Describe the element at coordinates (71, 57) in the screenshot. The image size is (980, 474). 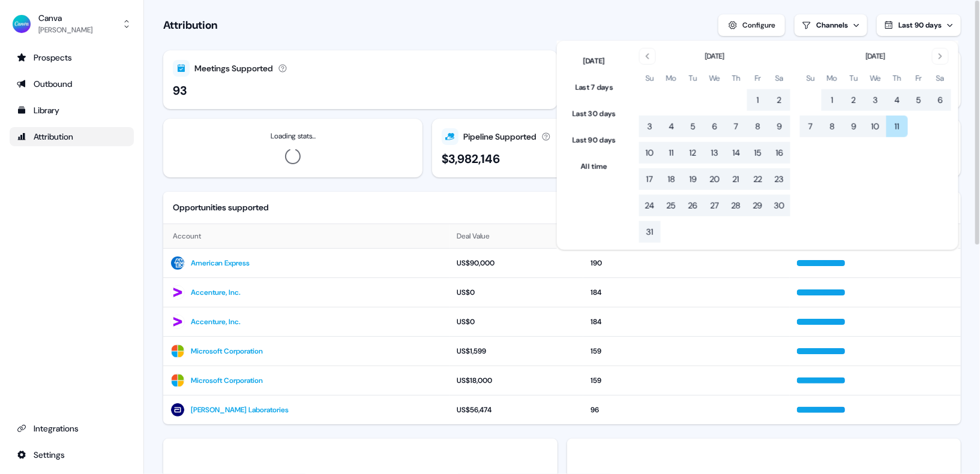
I see `a: Go to prospects` at that location.